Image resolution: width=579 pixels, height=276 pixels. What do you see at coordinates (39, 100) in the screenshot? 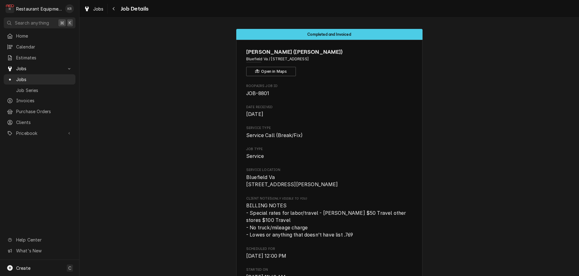
I see `a: Invoices` at bounding box center [39, 100].